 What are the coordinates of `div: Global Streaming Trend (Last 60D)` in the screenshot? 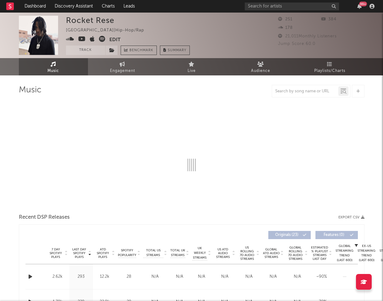 It's located at (345, 253).